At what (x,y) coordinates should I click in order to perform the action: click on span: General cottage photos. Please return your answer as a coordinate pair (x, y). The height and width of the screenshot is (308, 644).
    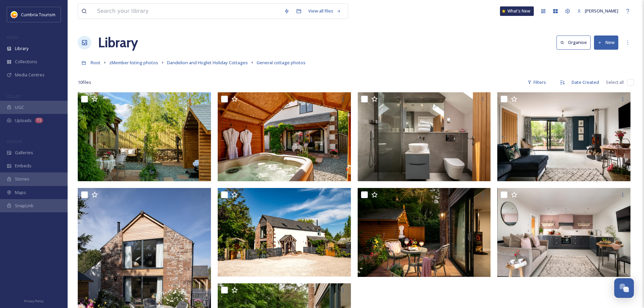
    Looking at the image, I should click on (281, 62).